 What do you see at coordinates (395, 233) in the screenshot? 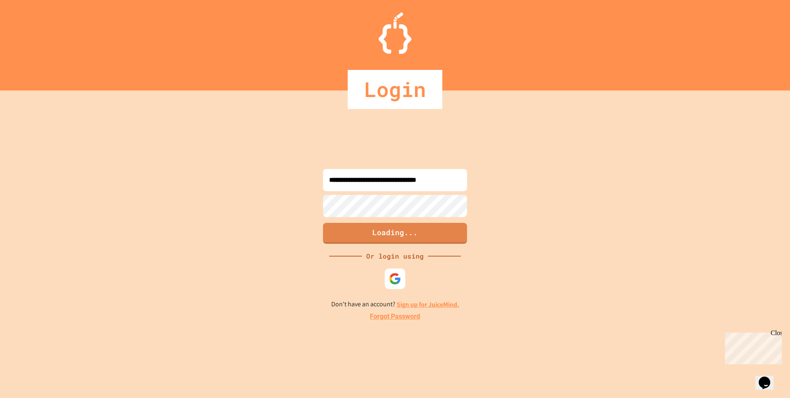
I see `button: Loading...` at bounding box center [395, 233].